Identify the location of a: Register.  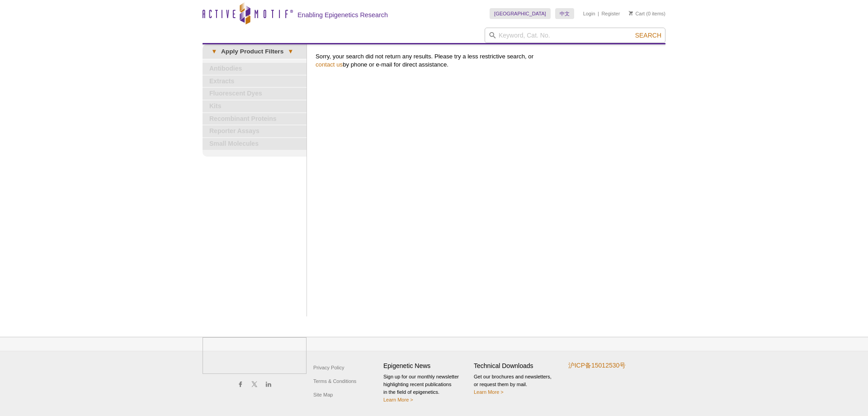
(610, 14).